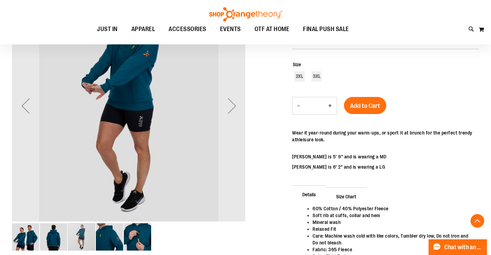 The height and width of the screenshot is (255, 491). I want to click on div: image 2 of 5, so click(54, 237).